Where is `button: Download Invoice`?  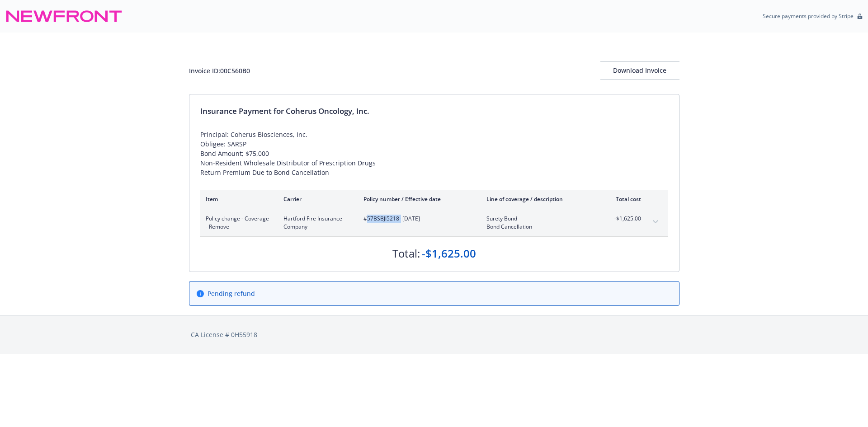 button: Download Invoice is located at coordinates (640, 70).